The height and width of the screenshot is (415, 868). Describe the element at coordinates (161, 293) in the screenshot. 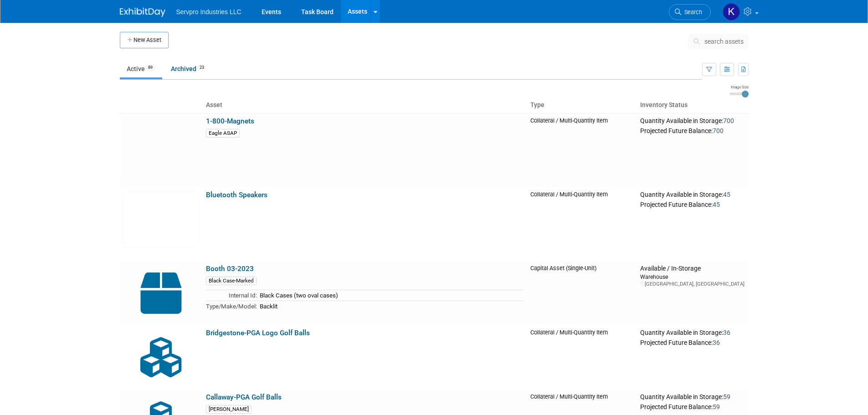

I see `img: Capital-Asset-Icon-2.png` at that location.